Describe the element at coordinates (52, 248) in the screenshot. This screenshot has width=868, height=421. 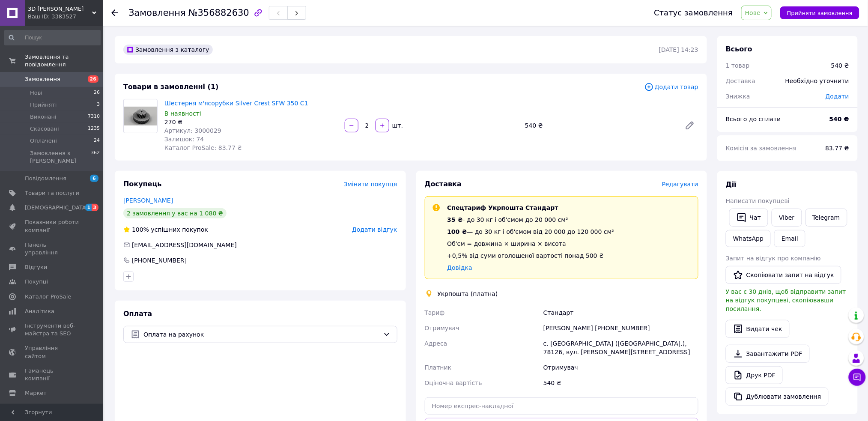
I see `span: Панель управління` at that location.